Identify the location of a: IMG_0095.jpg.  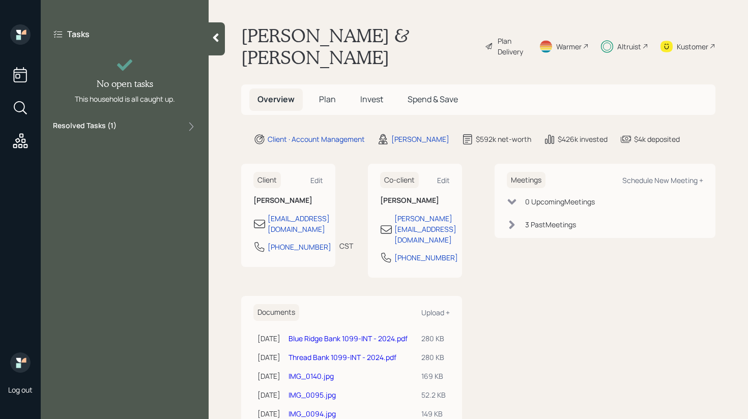
(312, 395).